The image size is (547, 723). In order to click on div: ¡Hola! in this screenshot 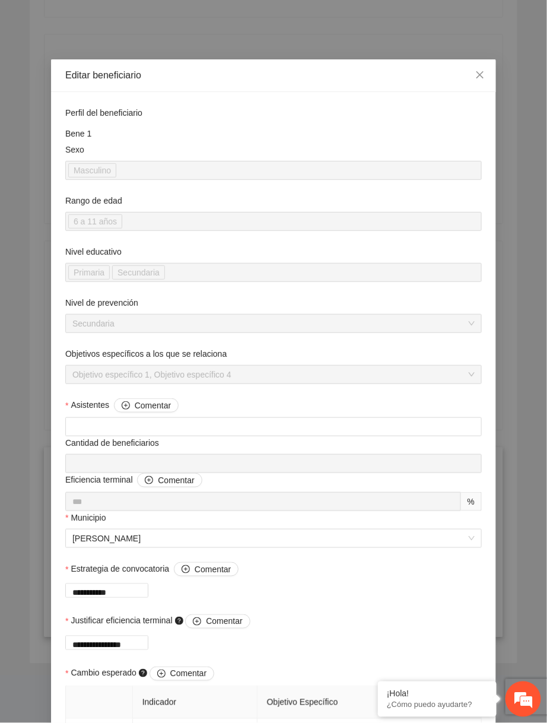, I will do `click(438, 694)`.